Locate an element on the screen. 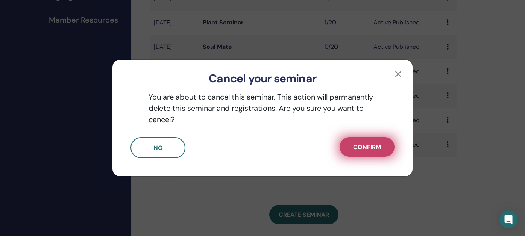  button: No is located at coordinates (158, 148).